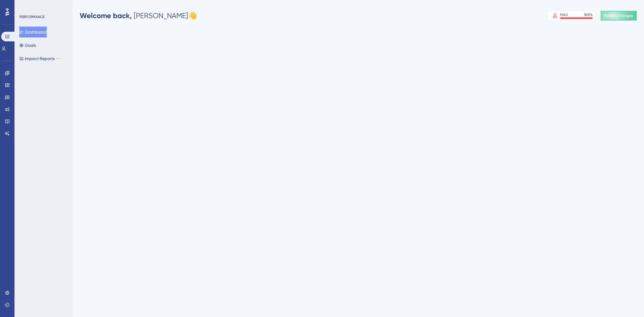  What do you see at coordinates (27, 45) in the screenshot?
I see `button: Goals` at bounding box center [27, 45].